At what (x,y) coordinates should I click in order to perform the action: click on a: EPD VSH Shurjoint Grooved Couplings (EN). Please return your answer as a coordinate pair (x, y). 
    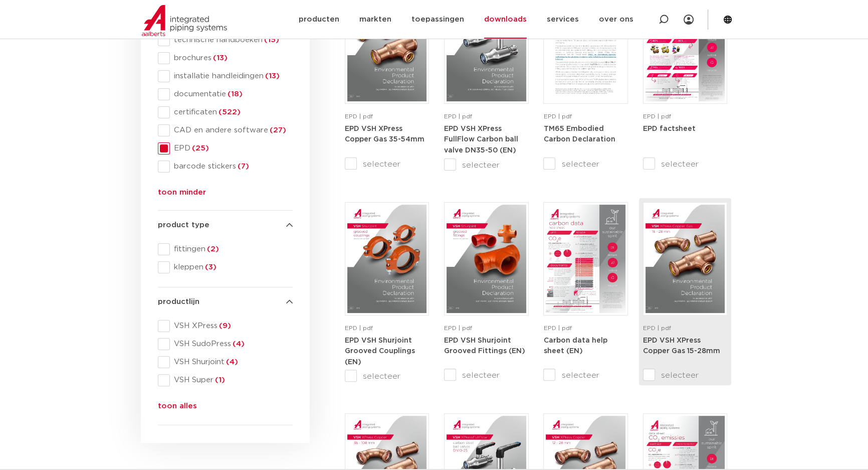
    Looking at the image, I should click on (380, 351).